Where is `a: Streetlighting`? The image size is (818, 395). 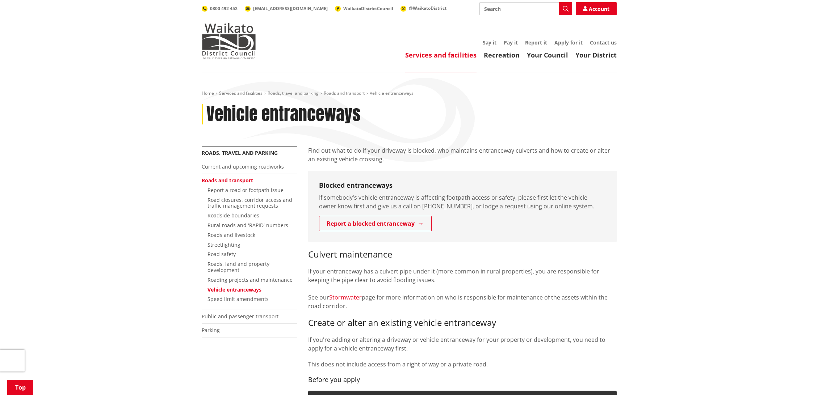 a: Streetlighting is located at coordinates (224, 245).